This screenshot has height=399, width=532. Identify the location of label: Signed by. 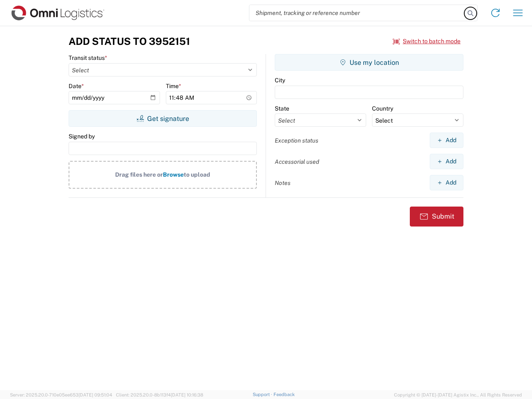
(81, 137).